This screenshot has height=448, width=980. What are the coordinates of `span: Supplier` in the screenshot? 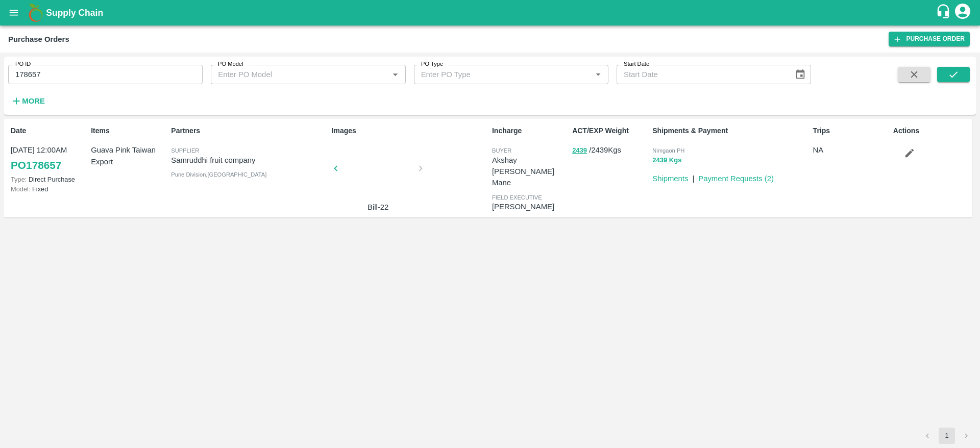 It's located at (185, 150).